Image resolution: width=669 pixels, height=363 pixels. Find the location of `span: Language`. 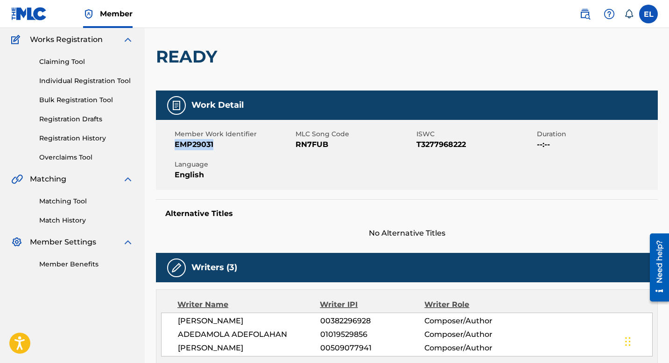

span: Language is located at coordinates (234, 164).